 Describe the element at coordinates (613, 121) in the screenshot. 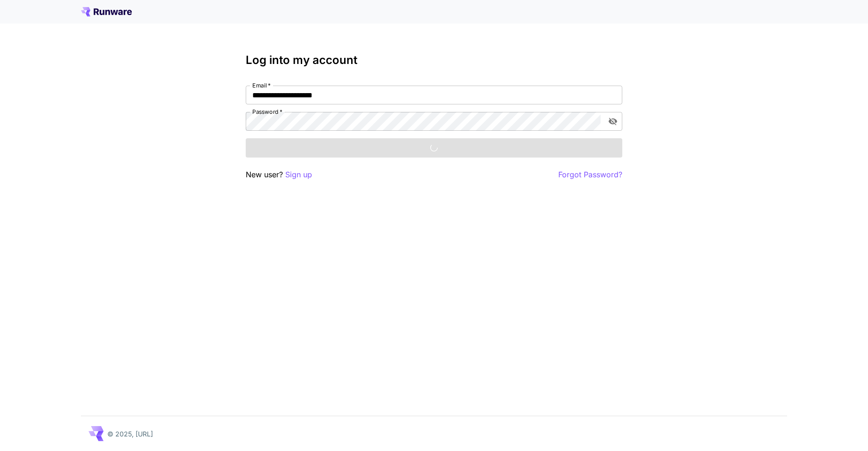

I see `button: toggle password visibility` at that location.